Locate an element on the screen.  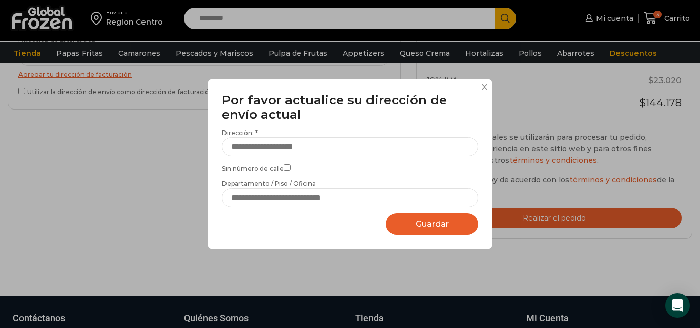
input: Dirección: * is located at coordinates (350, 147).